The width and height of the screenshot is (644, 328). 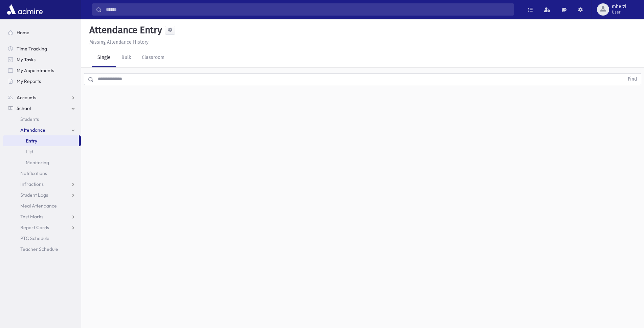 I want to click on a: Attendance, so click(x=42, y=130).